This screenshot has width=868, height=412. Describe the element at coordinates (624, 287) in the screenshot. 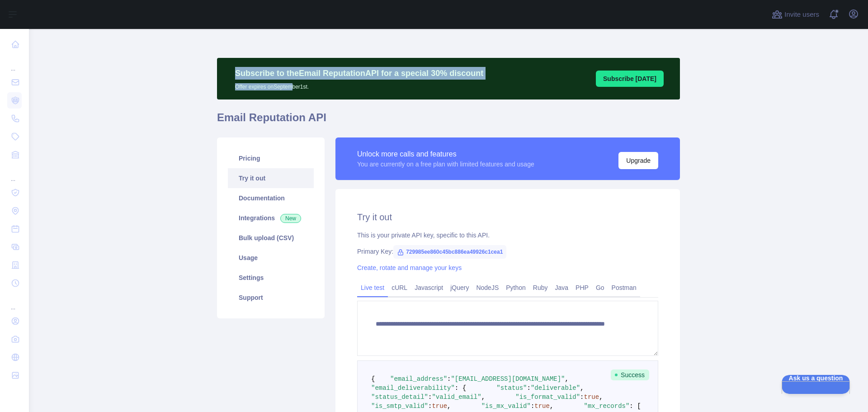

I see `a: Postman` at that location.